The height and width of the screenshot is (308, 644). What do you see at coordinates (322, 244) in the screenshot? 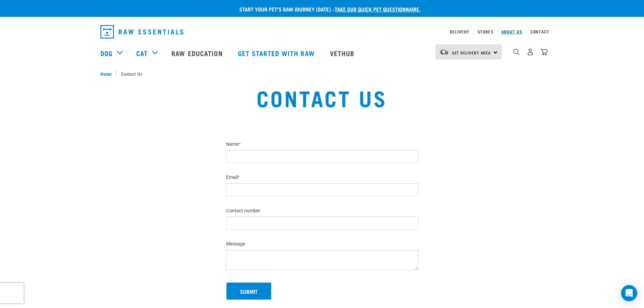
I see `label: Message` at bounding box center [322, 244].